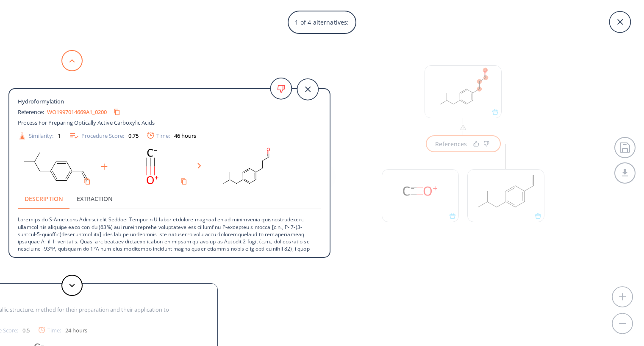 The width and height of the screenshot is (644, 346). I want to click on div: Similarity:, so click(39, 135).